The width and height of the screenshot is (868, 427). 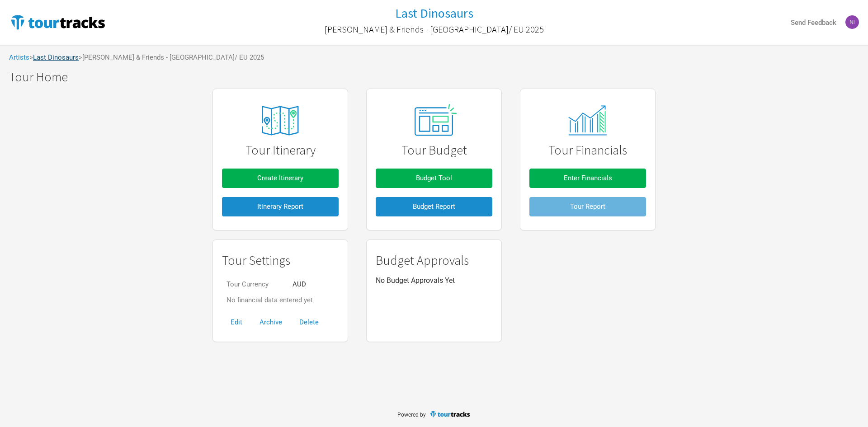 What do you see at coordinates (269, 300) in the screenshot?
I see `td: No financial data entered yet` at bounding box center [269, 300].